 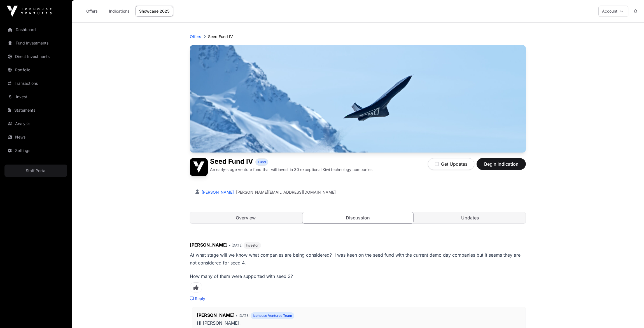 What do you see at coordinates (195, 36) in the screenshot?
I see `p: Offers` at bounding box center [195, 36].